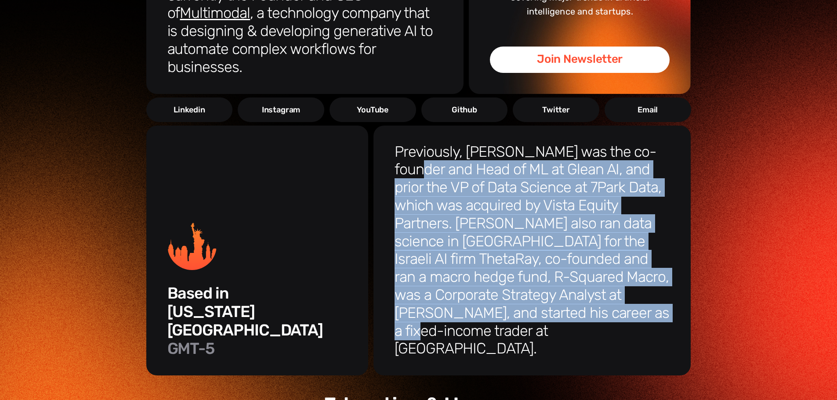  Describe the element at coordinates (556, 110) in the screenshot. I see `a: Twitter` at that location.